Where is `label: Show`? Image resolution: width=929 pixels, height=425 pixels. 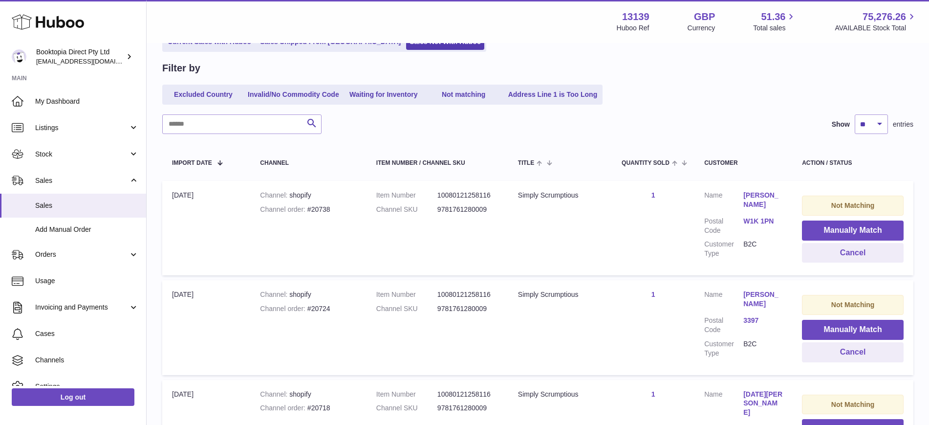 label: Show is located at coordinates (841, 124).